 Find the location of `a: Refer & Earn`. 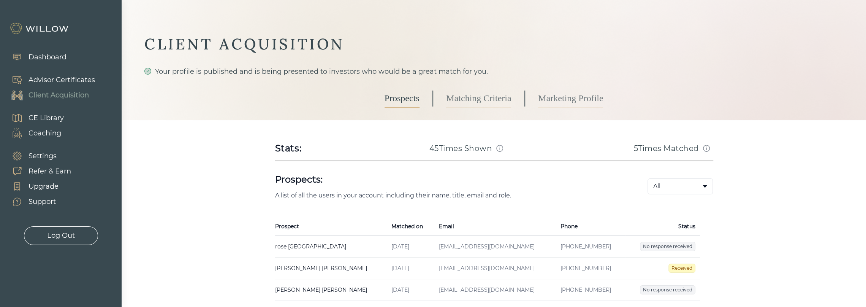

a: Refer & Earn is located at coordinates (37, 171).